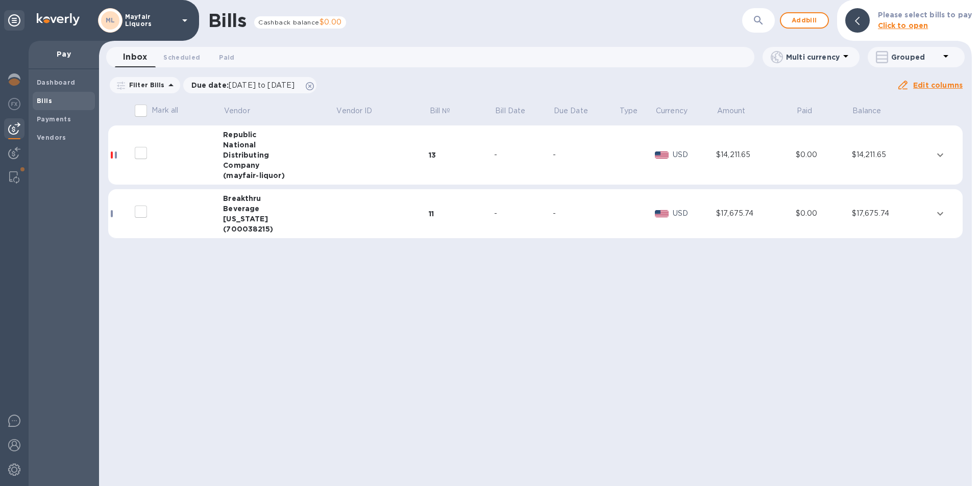 The image size is (980, 486). What do you see at coordinates (44, 101) in the screenshot?
I see `b: Bills` at bounding box center [44, 101].